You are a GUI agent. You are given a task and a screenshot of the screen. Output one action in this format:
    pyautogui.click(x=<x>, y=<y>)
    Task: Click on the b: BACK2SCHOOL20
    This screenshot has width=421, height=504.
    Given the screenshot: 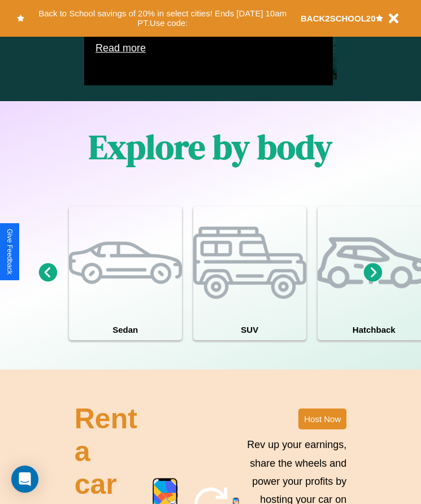 What is the action you would take?
    pyautogui.click(x=338, y=18)
    